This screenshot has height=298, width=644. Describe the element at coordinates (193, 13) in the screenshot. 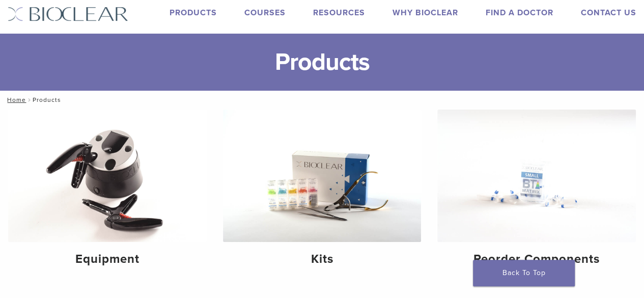

I see `a: Products` at that location.